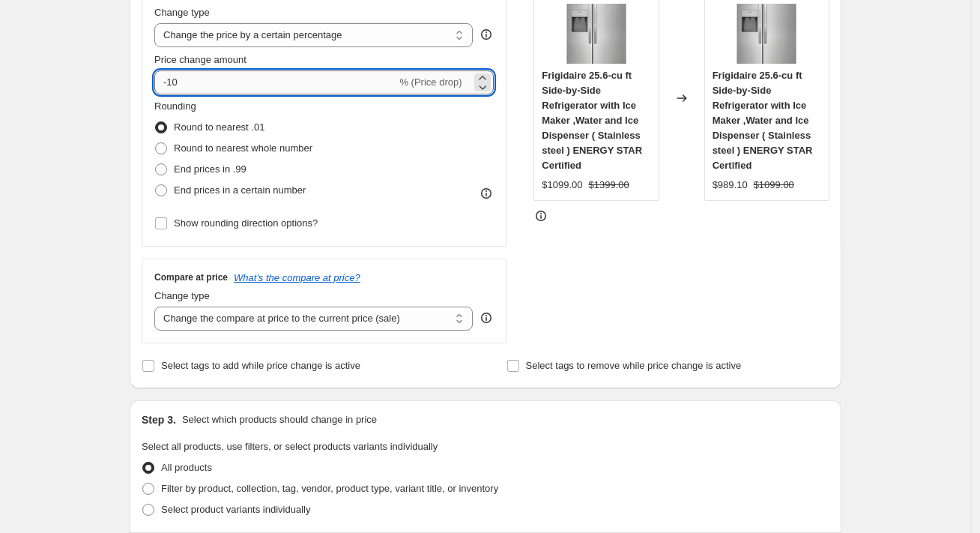  Describe the element at coordinates (176, 106) in the screenshot. I see `span: Rounding` at that location.